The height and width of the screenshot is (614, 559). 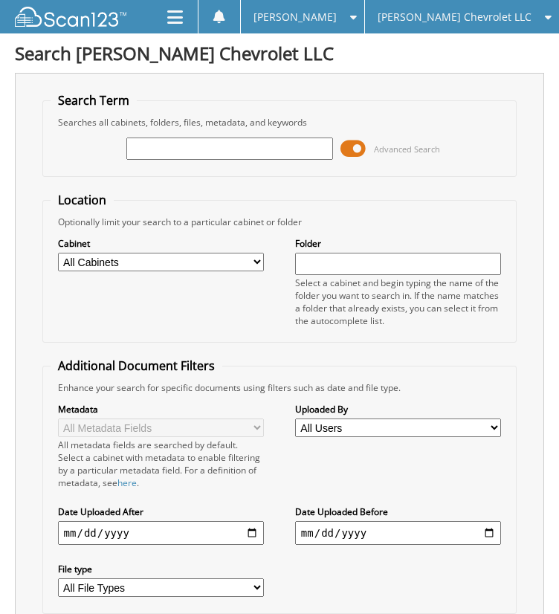 I want to click on div: All metadata fields are searched by default. Select a cabinet with metadata to enable filtering b..., so click(x=161, y=464).